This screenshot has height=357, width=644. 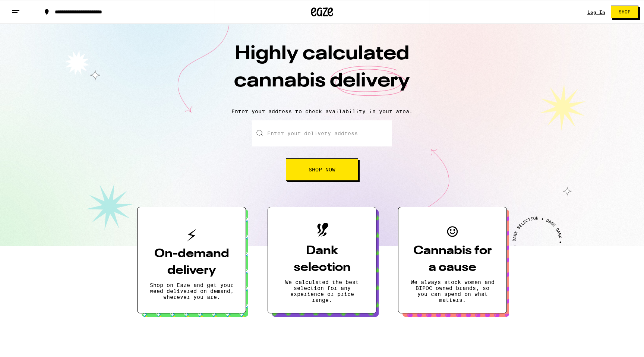 I want to click on p: Shop on Eaze and get your weed delivered on demand, wherever you are., so click(x=191, y=291).